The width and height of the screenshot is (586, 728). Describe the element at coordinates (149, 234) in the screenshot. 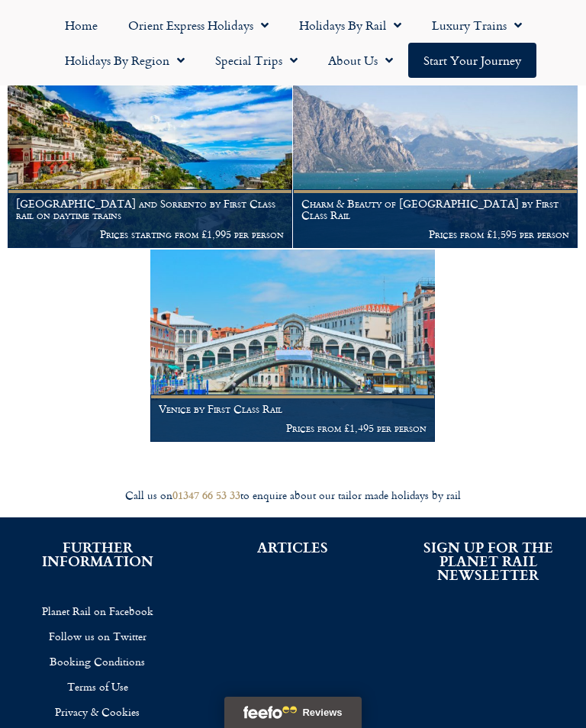

I see `p: Prices starting from £1,995 per person` at that location.